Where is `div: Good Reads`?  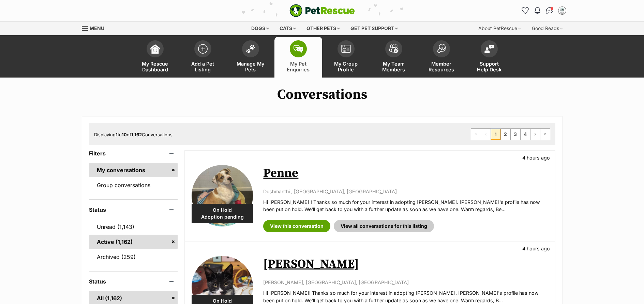 div: Good Reads is located at coordinates (547, 29).